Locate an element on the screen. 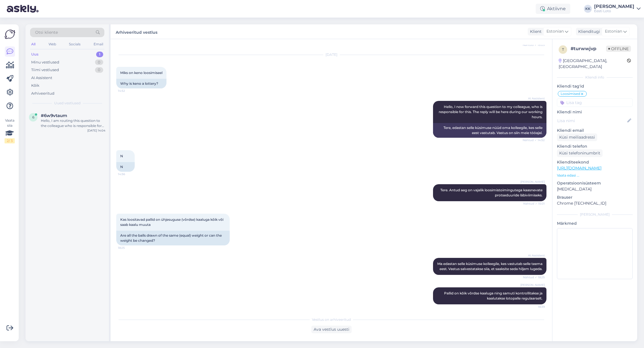  div: Kliendi info is located at coordinates (595, 77).